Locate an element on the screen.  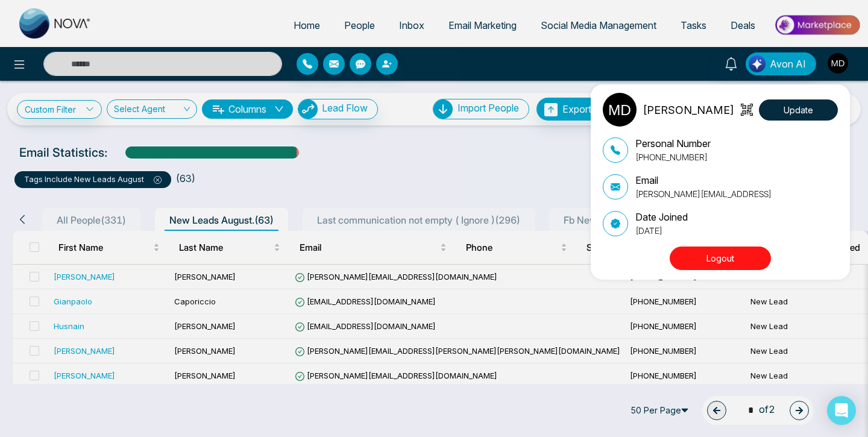
p: Email is located at coordinates (704, 180).